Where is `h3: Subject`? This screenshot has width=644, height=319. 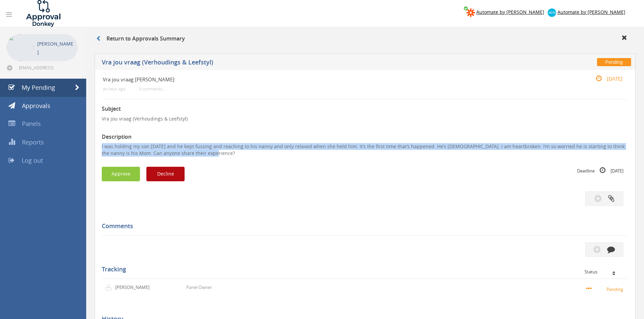
h3: Subject is located at coordinates (365, 109).